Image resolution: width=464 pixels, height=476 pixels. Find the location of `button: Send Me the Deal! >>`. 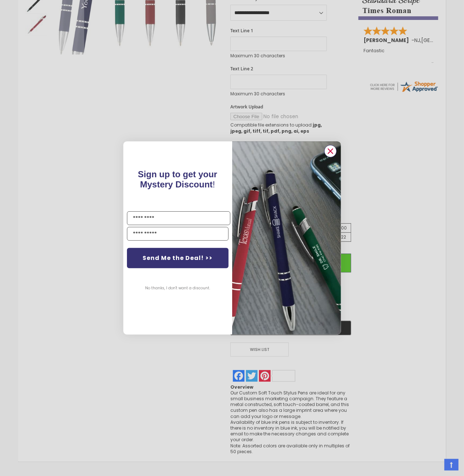

button: Send Me the Deal! >> is located at coordinates (178, 258).